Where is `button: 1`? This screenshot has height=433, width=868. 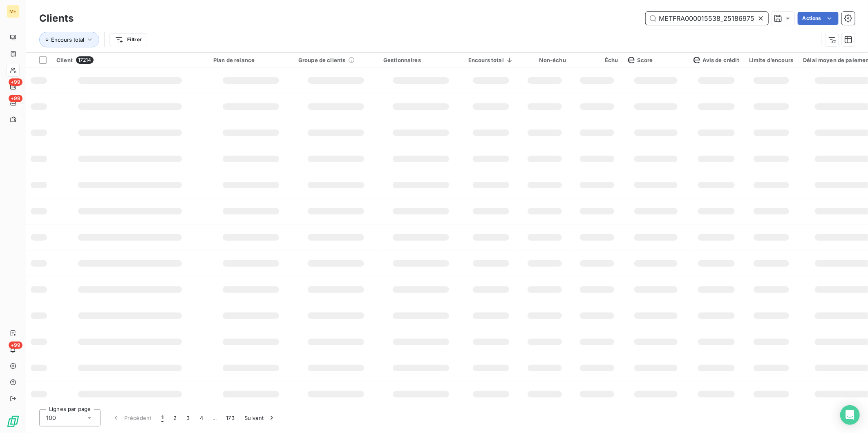 button: 1 is located at coordinates (162, 418).